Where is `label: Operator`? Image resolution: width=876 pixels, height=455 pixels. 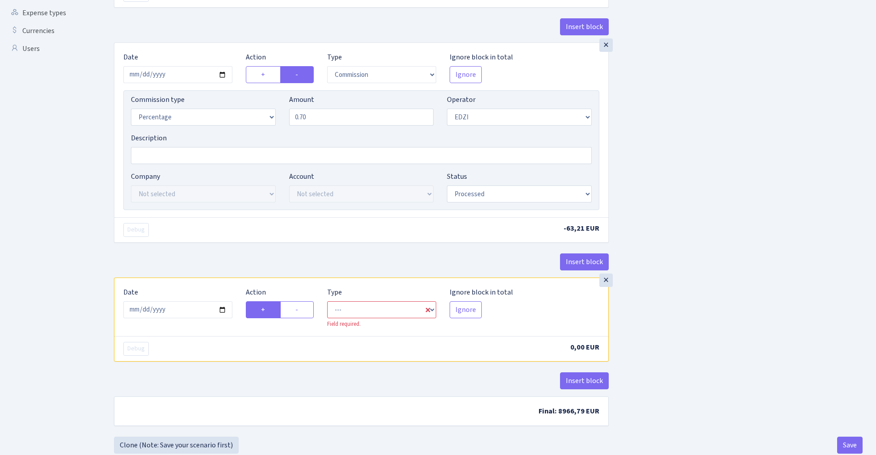 label: Operator is located at coordinates (461, 100).